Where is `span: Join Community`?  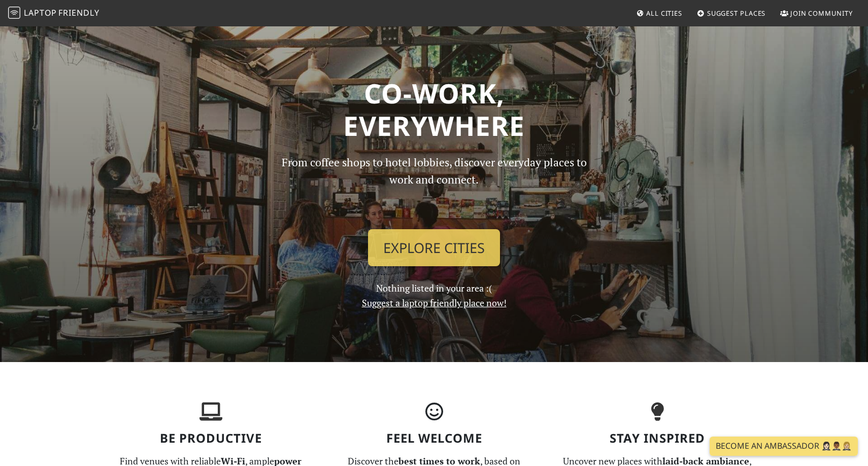 span: Join Community is located at coordinates (821, 13).